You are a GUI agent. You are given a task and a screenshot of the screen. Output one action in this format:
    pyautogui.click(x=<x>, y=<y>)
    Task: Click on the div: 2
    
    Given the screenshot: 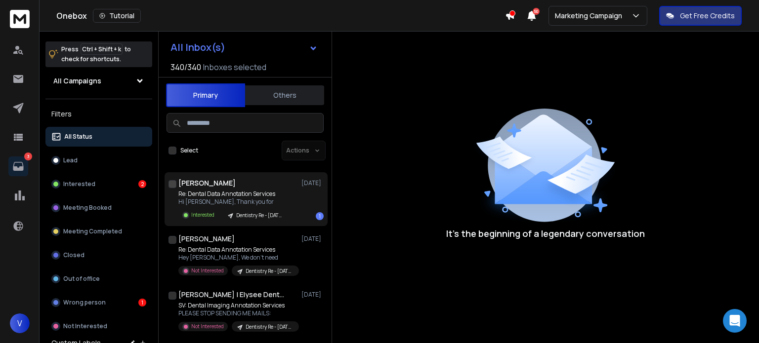 What is the action you would take?
    pyautogui.click(x=142, y=184)
    